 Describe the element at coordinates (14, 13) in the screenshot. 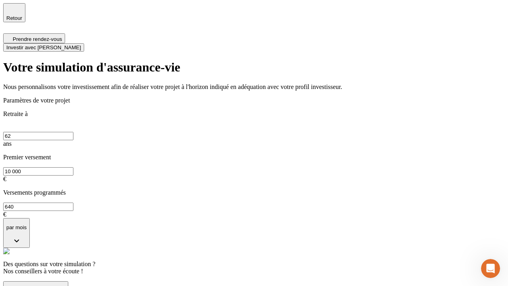

I see `button: Retour` at that location.